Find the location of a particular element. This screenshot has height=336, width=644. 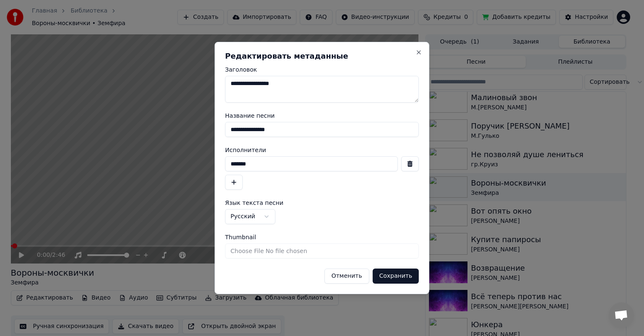

label: Исполнители is located at coordinates (322, 150).